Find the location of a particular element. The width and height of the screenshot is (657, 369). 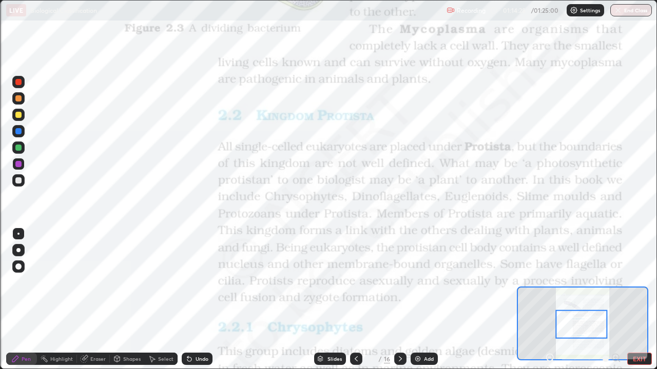

button: End Class is located at coordinates (631, 10).